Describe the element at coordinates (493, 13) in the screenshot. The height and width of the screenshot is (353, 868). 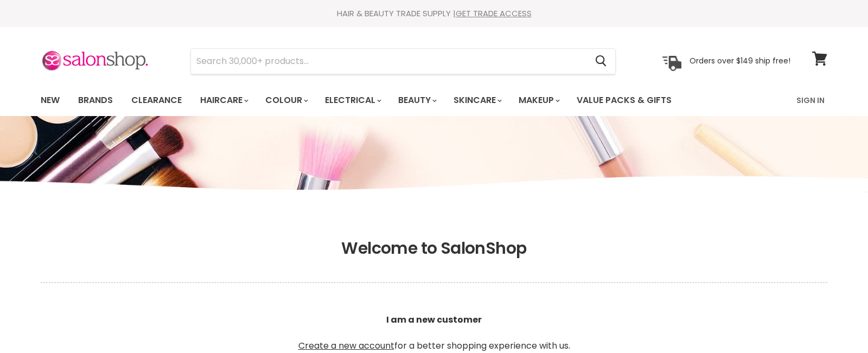
I see `a: GET TRADE ACCESS` at that location.